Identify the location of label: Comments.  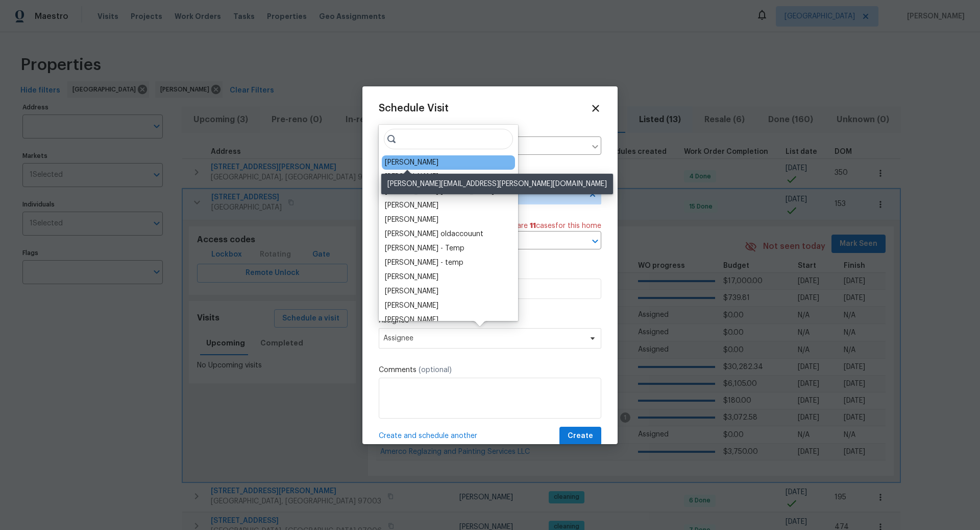
(490, 369).